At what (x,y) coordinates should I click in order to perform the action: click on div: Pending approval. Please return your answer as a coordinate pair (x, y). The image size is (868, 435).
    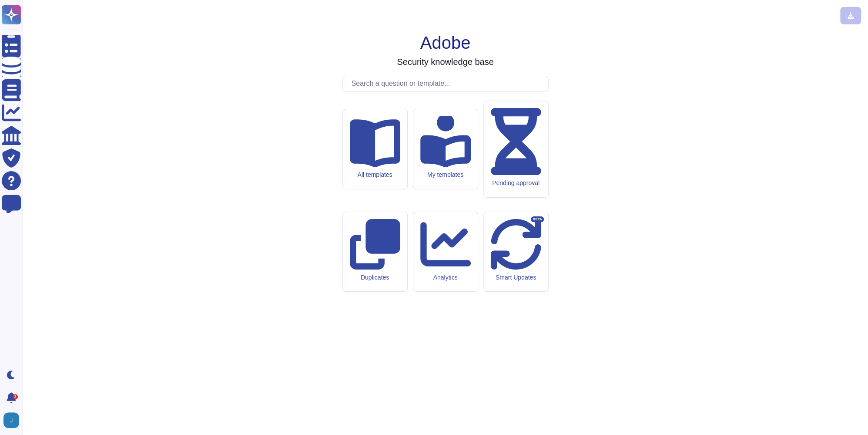
    Looking at the image, I should click on (516, 183).